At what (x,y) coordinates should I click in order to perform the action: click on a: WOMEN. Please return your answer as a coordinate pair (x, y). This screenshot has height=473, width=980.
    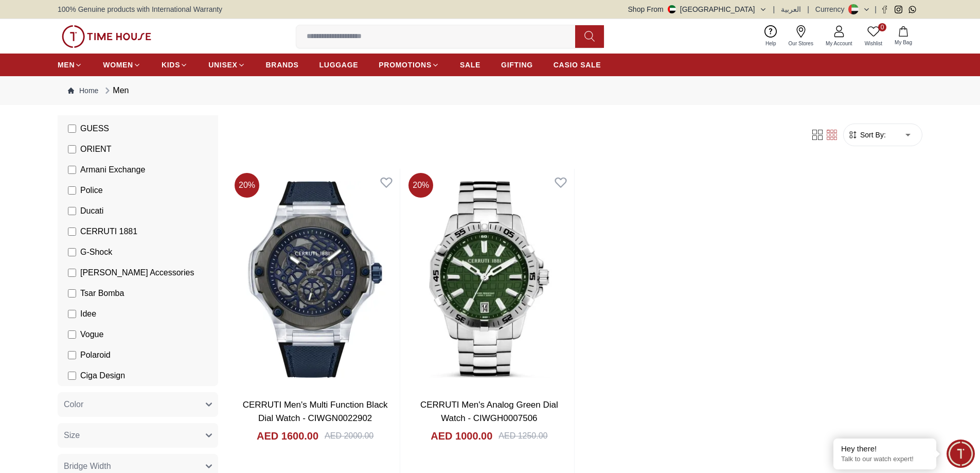
    Looking at the image, I should click on (122, 65).